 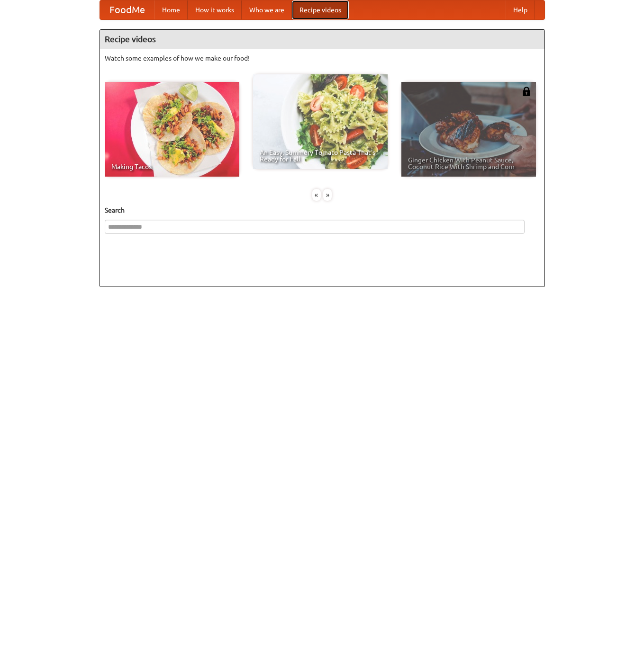 I want to click on h5: Search, so click(x=322, y=210).